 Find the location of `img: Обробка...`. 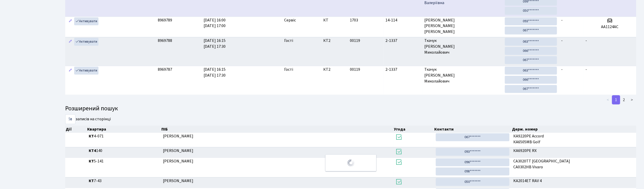

img: Обробка... is located at coordinates (351, 163).